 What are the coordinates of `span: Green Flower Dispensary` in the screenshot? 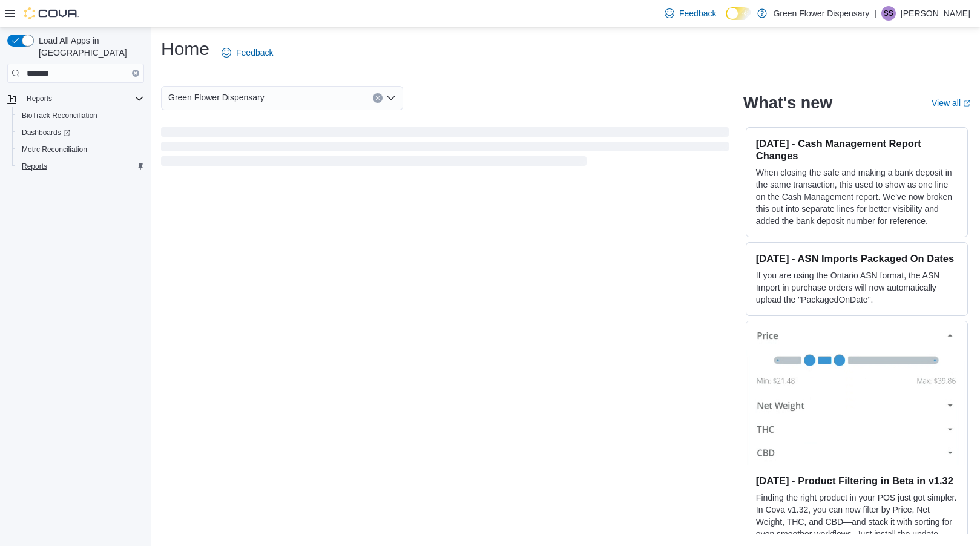 It's located at (216, 98).